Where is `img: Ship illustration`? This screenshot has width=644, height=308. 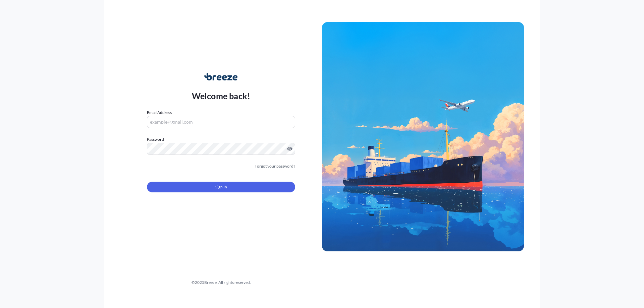 img: Ship illustration is located at coordinates (423, 137).